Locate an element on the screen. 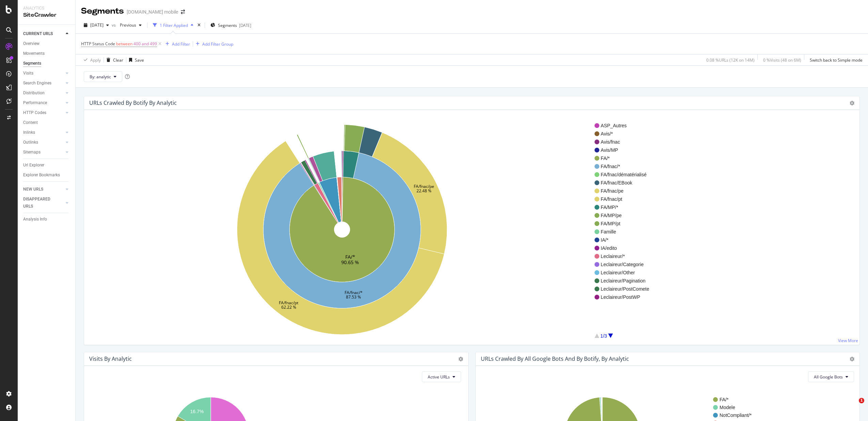 The height and width of the screenshot is (421, 868). div: Distribution is located at coordinates (33, 93).